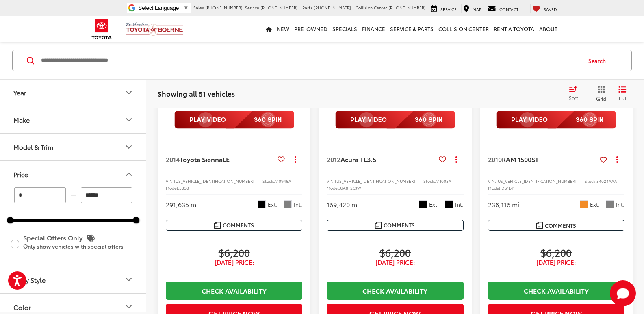 The height and width of the screenshot is (314, 644). I want to click on a: 2012Acura TL3.5, so click(381, 159).